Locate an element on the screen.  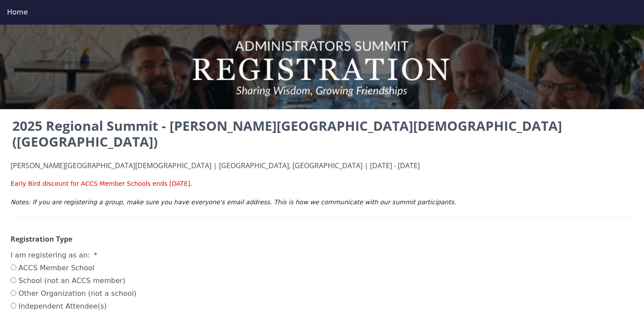
input: Other Organization (not a school) is located at coordinates (13, 293).